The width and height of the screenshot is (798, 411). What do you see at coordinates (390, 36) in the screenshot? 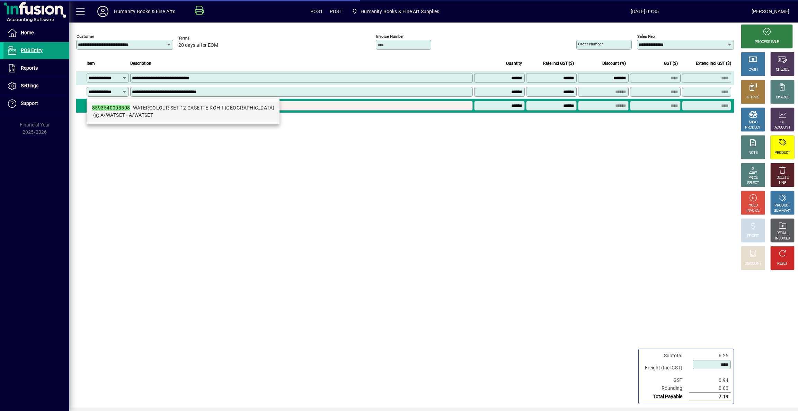
I see `mat-label: Invoice number` at bounding box center [390, 36].